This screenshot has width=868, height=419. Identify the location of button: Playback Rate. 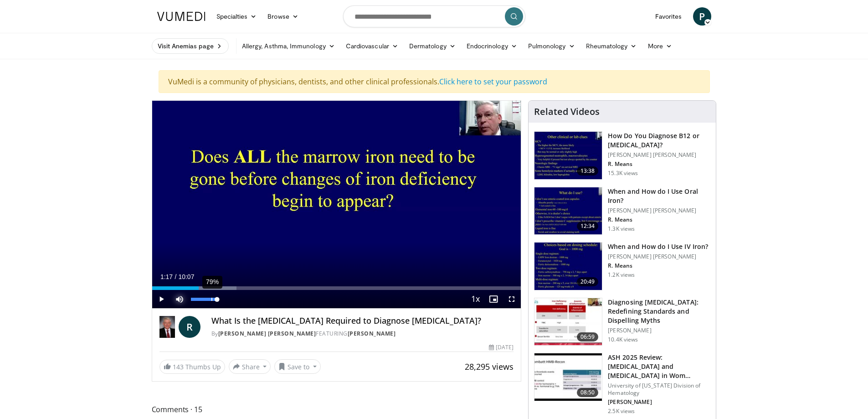
(476, 299).